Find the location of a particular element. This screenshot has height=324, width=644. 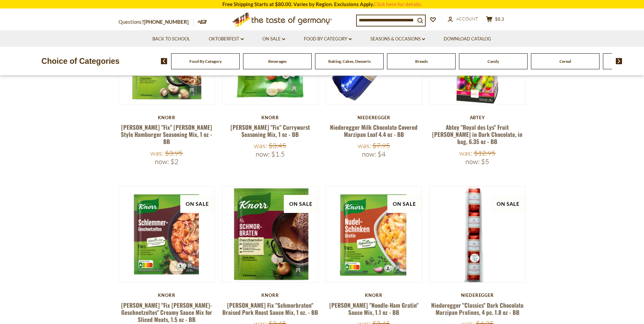

span: Candy is located at coordinates (493, 61).